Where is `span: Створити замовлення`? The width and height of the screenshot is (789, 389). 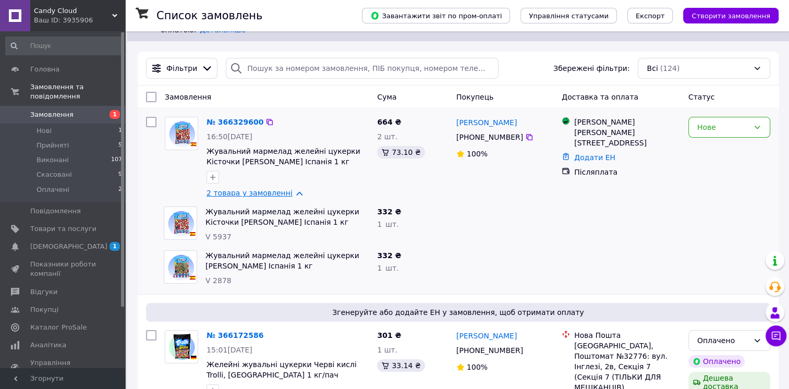
span: Створити замовлення is located at coordinates (730, 16).